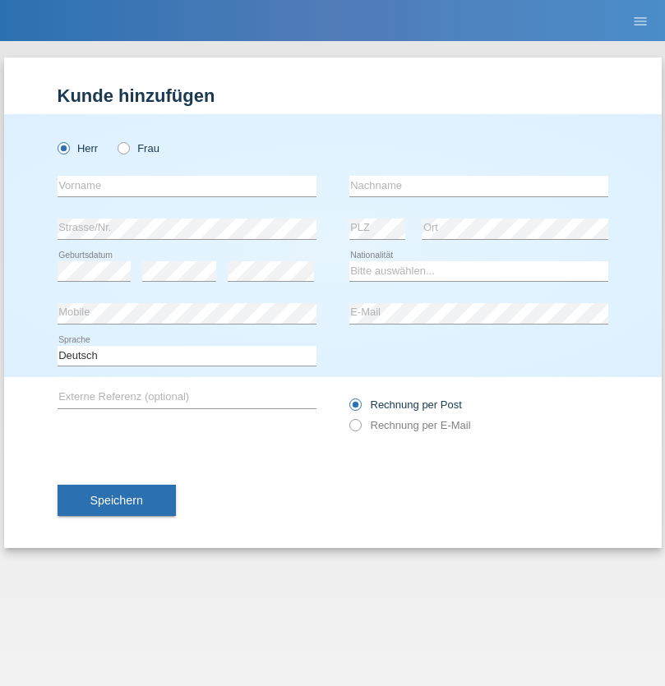 Image resolution: width=665 pixels, height=686 pixels. What do you see at coordinates (62, 147) in the screenshot?
I see `input: Herr` at bounding box center [62, 147].